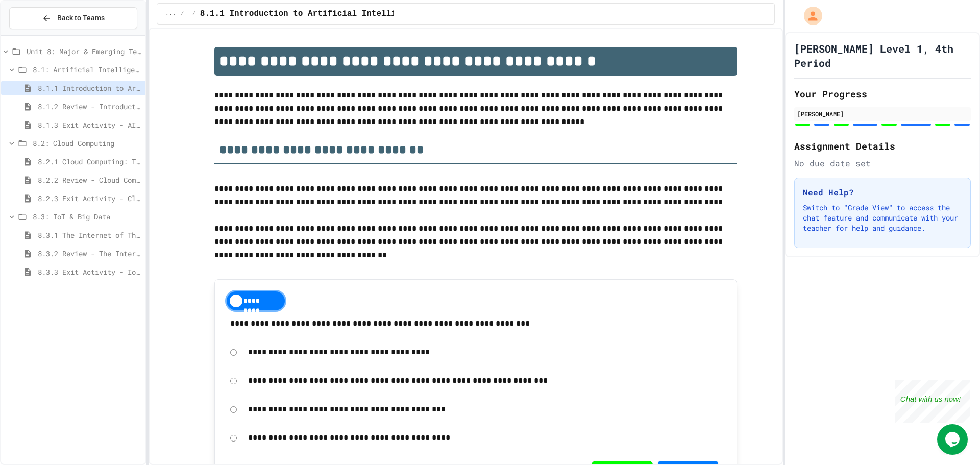 Image resolution: width=980 pixels, height=465 pixels. Describe the element at coordinates (883, 163) in the screenshot. I see `div: No due date set` at that location.